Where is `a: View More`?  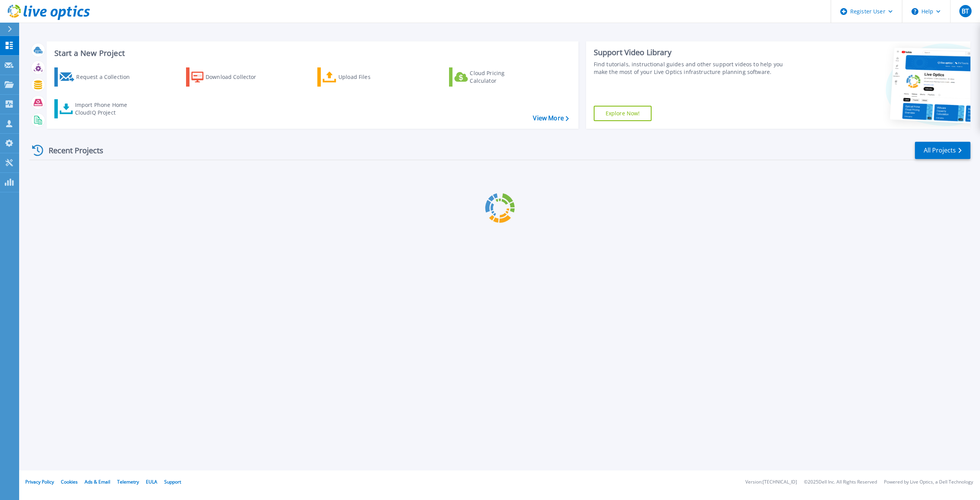 a: View More is located at coordinates (550, 118).